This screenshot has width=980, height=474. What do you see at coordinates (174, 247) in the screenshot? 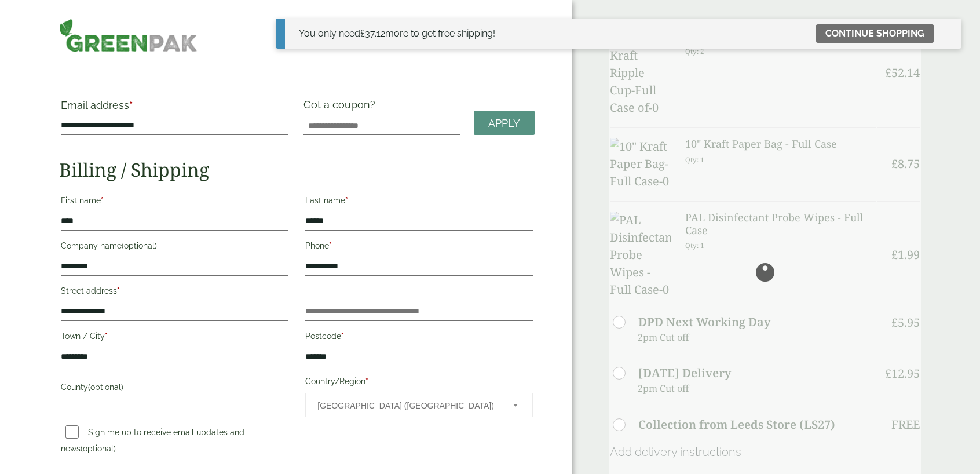
I see `label: Company name` at bounding box center [174, 247].